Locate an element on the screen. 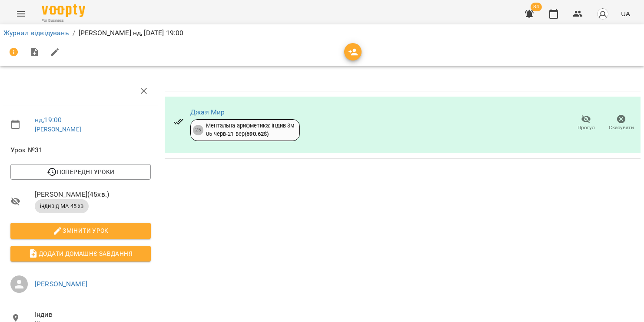 Image resolution: width=644 pixels, height=322 pixels. span: For Business is located at coordinates (63, 21).